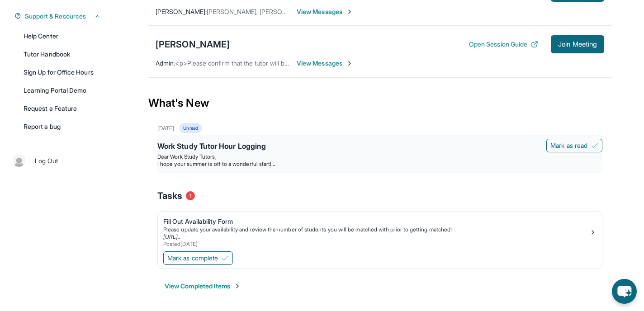  I want to click on span: <p>Please confirm that the tutor will be able to attend your first assigned meeting time before j..., so click(339, 63).